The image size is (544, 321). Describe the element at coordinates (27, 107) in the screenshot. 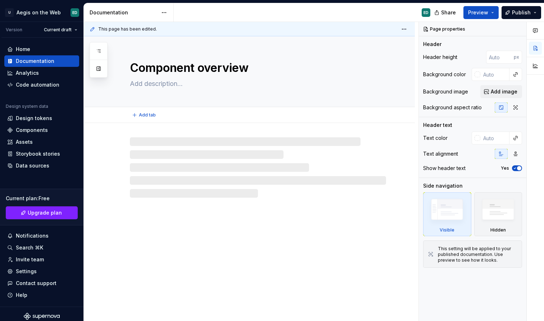

I see `div: Design system data` at that location.